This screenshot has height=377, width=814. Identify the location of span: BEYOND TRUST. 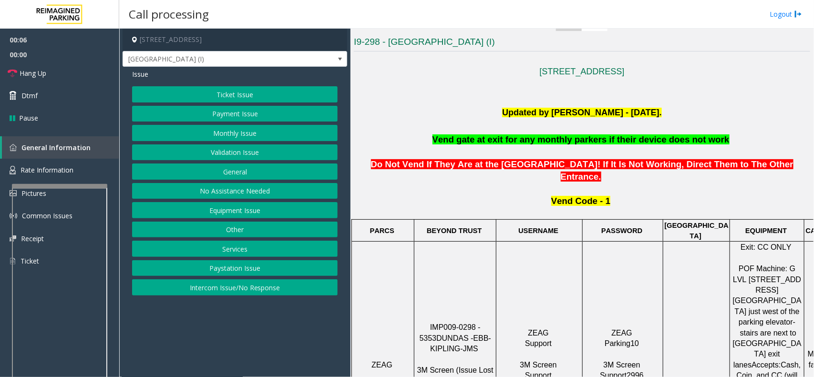
(454, 231).